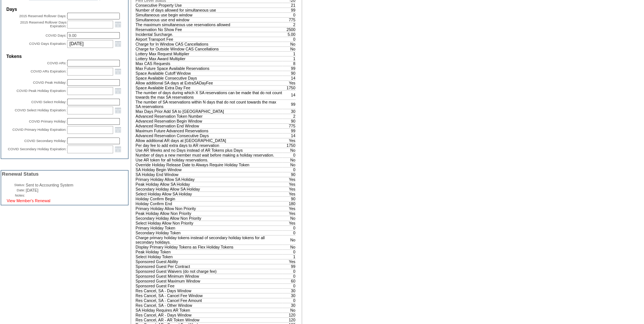 This screenshot has width=644, height=324. Describe the element at coordinates (209, 145) in the screenshot. I see `td: Per day fee to add extra days to AR reservation` at that location.